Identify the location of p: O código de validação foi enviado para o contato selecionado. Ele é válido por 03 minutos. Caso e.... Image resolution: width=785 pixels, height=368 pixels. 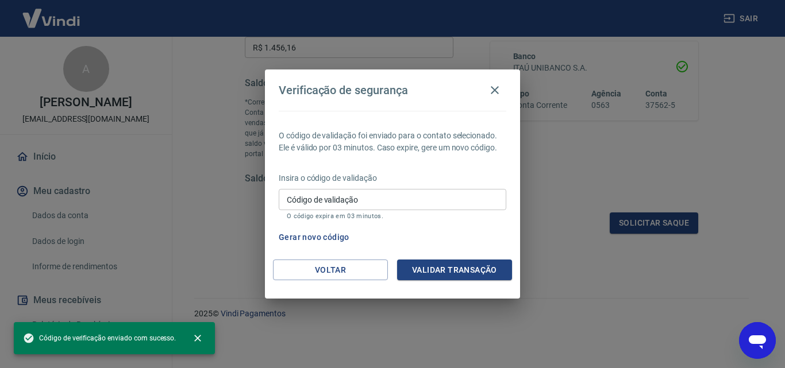
(393, 142).